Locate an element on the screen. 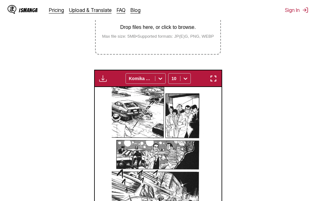  a: Upload & Translate is located at coordinates (90, 10).